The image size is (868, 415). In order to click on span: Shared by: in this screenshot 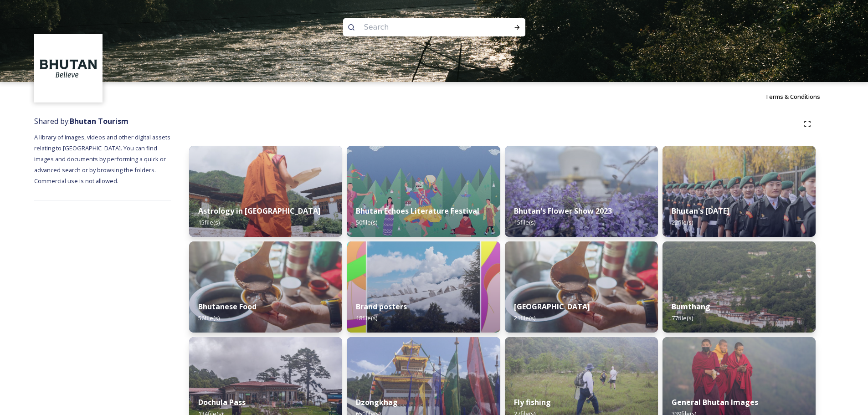, I will do `click(81, 122)`.